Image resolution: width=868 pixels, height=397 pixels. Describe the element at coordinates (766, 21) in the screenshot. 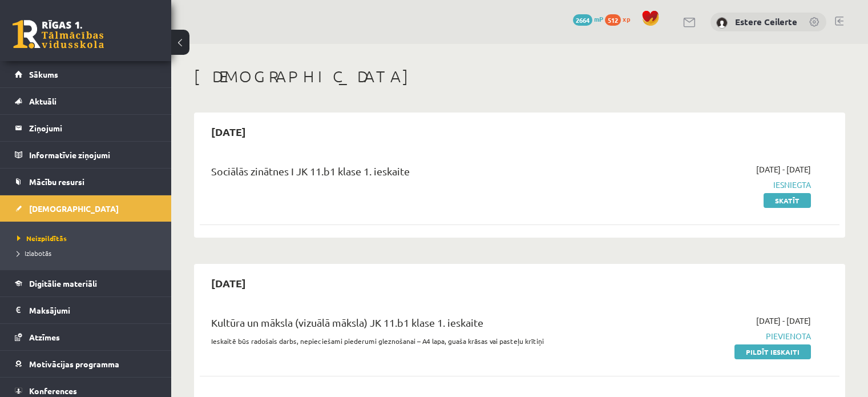

I see `a: Estere Ceilerte` at that location.